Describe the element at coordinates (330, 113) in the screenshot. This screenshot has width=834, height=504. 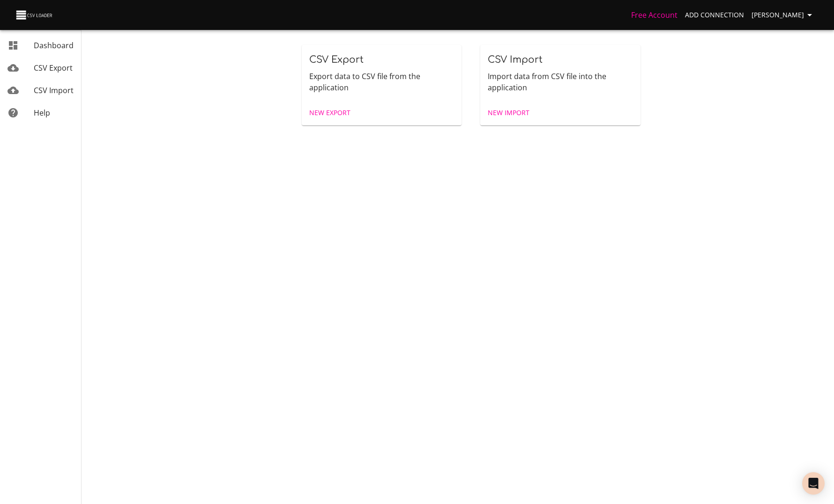
I see `span: New Export` at that location.